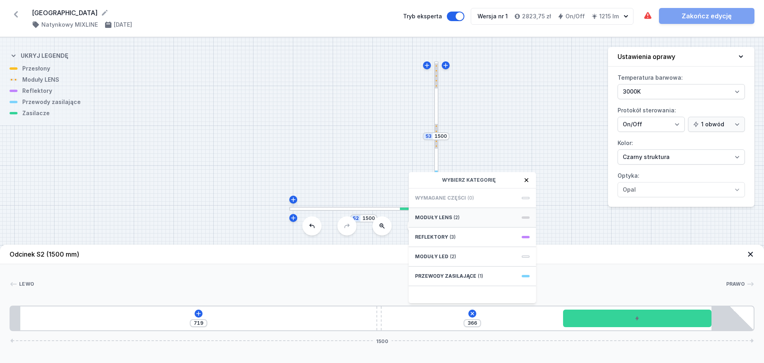  I want to click on span: Moduły LENS, so click(433, 217).